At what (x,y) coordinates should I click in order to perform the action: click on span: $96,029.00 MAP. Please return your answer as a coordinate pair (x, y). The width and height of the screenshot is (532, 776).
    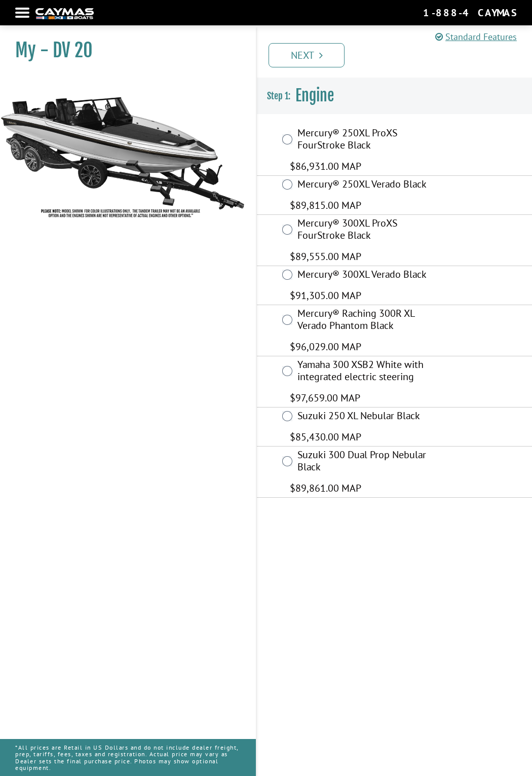
    Looking at the image, I should click on (326, 347).